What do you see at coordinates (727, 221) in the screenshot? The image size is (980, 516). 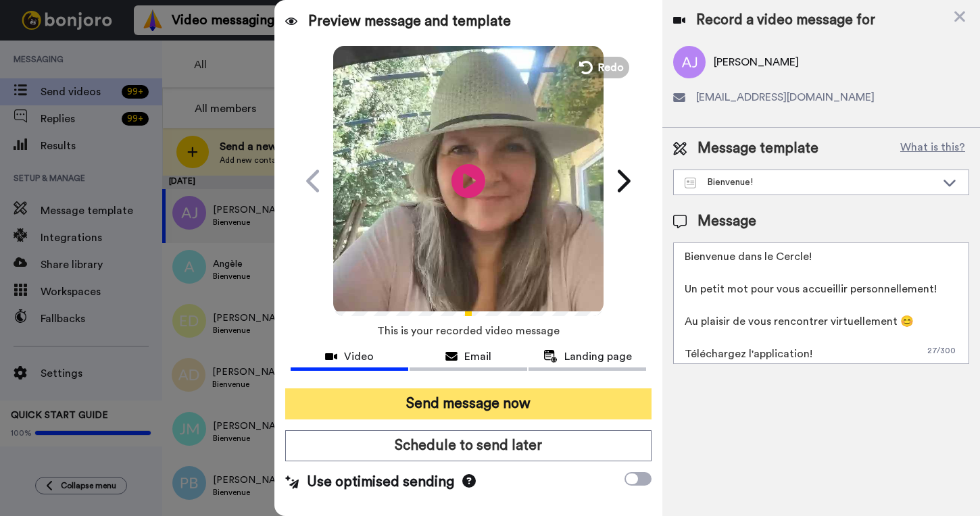 I see `span: Message` at bounding box center [727, 221].